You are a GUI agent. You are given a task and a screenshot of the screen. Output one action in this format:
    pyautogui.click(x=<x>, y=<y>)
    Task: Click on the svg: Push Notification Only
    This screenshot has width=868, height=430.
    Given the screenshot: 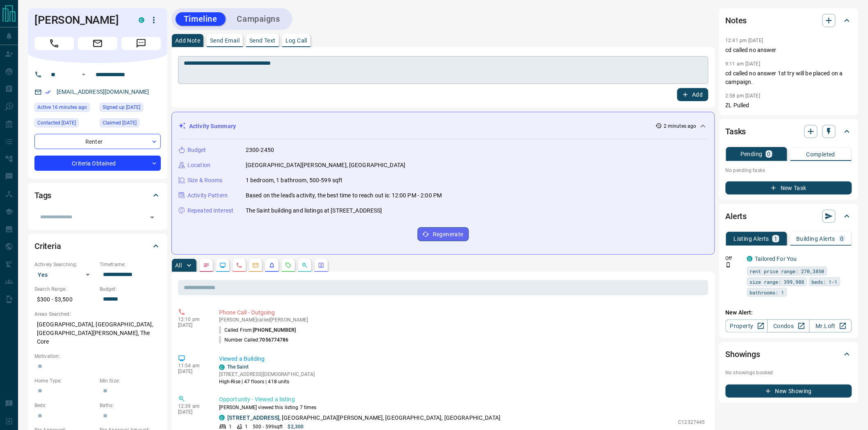 What is the action you would take?
    pyautogui.click(x=728, y=265)
    